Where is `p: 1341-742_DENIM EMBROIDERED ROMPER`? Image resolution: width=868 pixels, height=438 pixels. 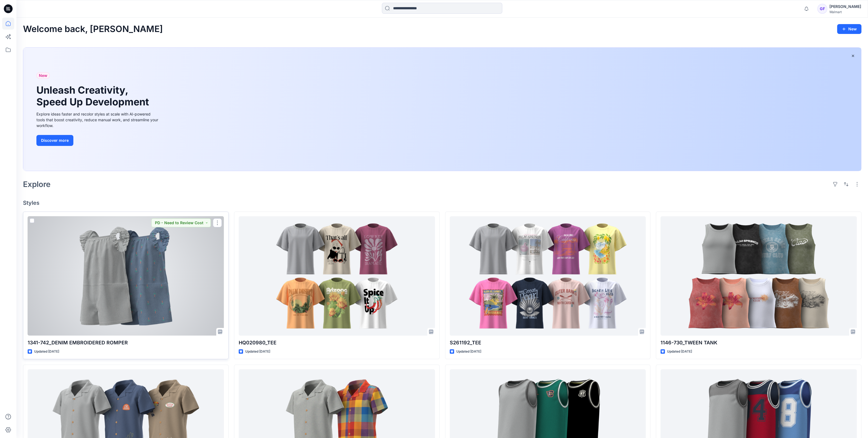
p: 1341-742_DENIM EMBROIDERED ROMPER is located at coordinates (125, 342).